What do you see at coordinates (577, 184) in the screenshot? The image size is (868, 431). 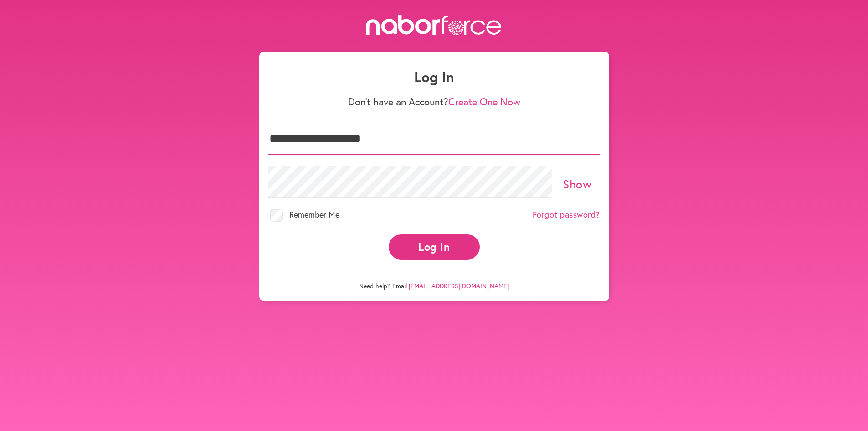 I see `a: Show` at bounding box center [577, 184].